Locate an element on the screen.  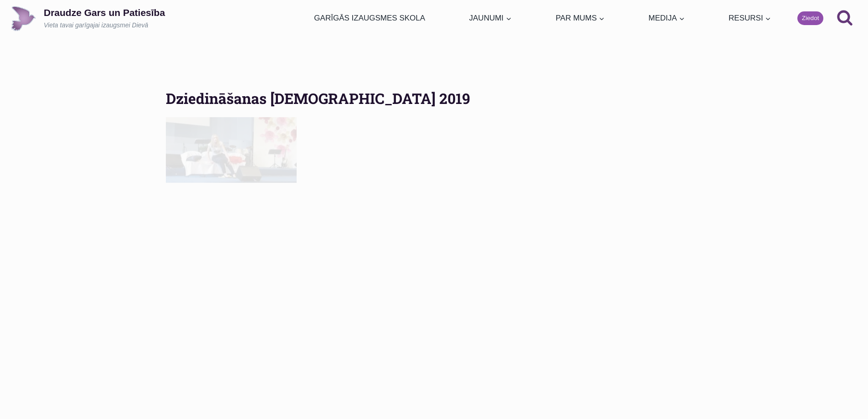
span: MEDIJA is located at coordinates (666, 18).